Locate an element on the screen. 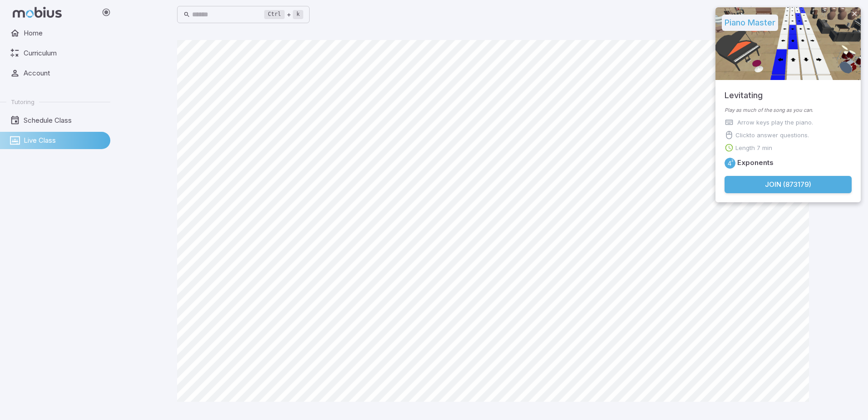 The height and width of the screenshot is (420, 868). p: Click to answer questions. is located at coordinates (772, 135).